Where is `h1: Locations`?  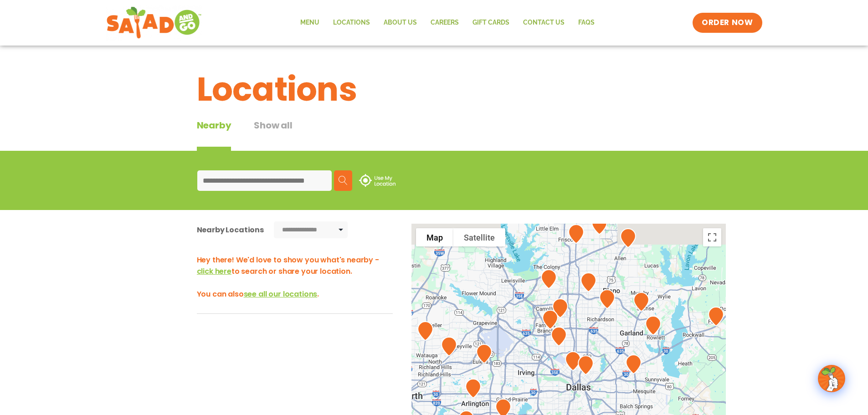
h1: Locations is located at coordinates (434, 89).